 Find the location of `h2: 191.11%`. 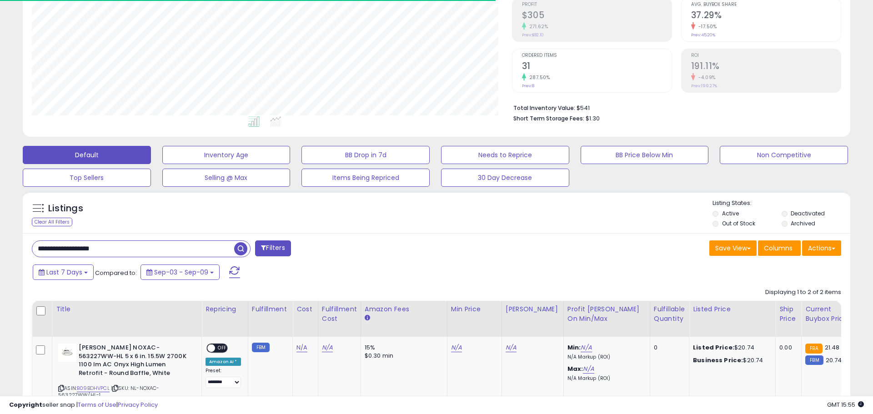

h2: 191.11% is located at coordinates (766, 67).